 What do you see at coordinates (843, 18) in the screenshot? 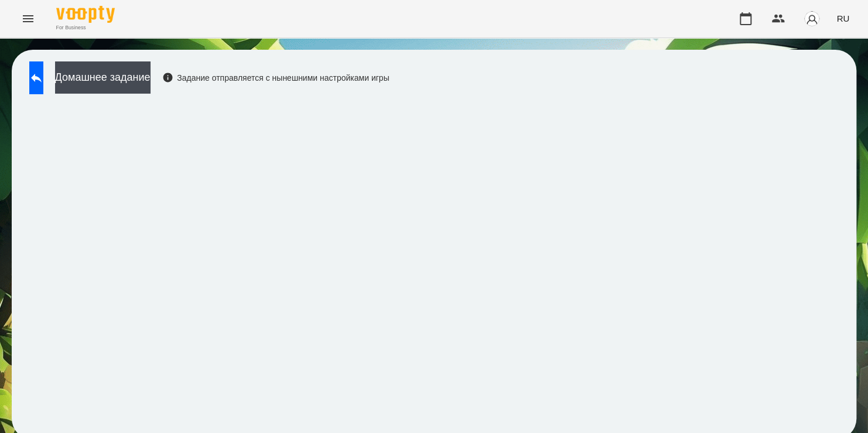
I see `span: RU` at bounding box center [843, 18].